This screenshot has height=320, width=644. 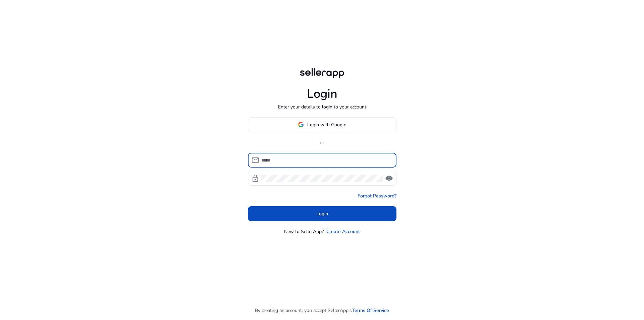 I want to click on p: Enter your details to login to your account, so click(x=322, y=107).